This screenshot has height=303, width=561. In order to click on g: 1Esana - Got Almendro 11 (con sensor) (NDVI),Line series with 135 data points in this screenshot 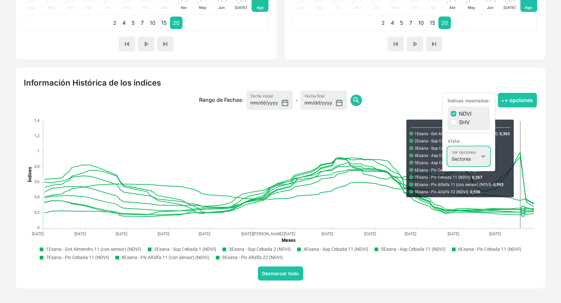, I will do `click(289, 193)`.